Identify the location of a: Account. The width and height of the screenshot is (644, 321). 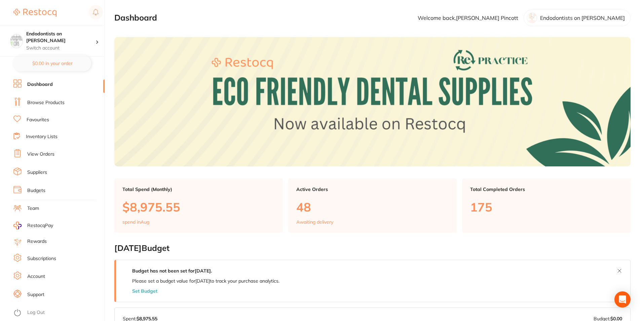
(36, 276).